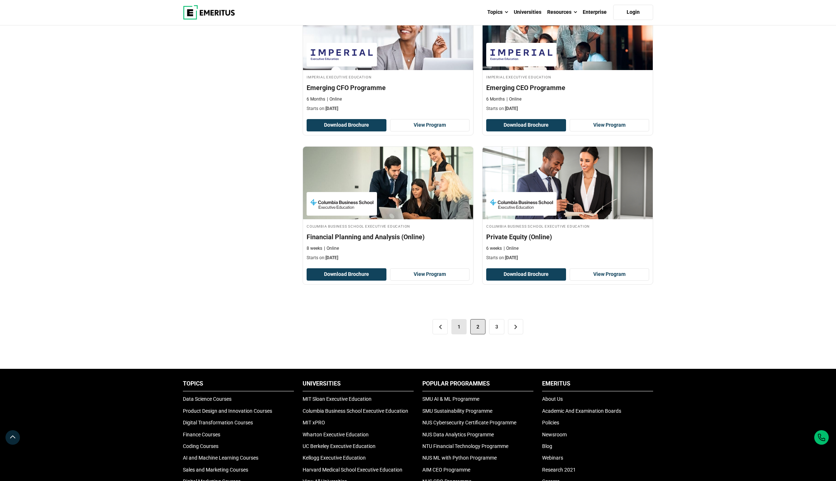 Image resolution: width=836 pixels, height=481 pixels. I want to click on a: Blog, so click(547, 446).